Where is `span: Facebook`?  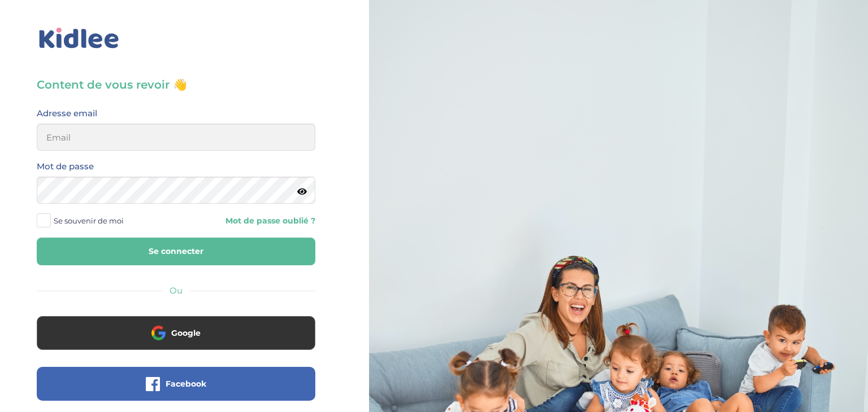 span: Facebook is located at coordinates (186, 384).